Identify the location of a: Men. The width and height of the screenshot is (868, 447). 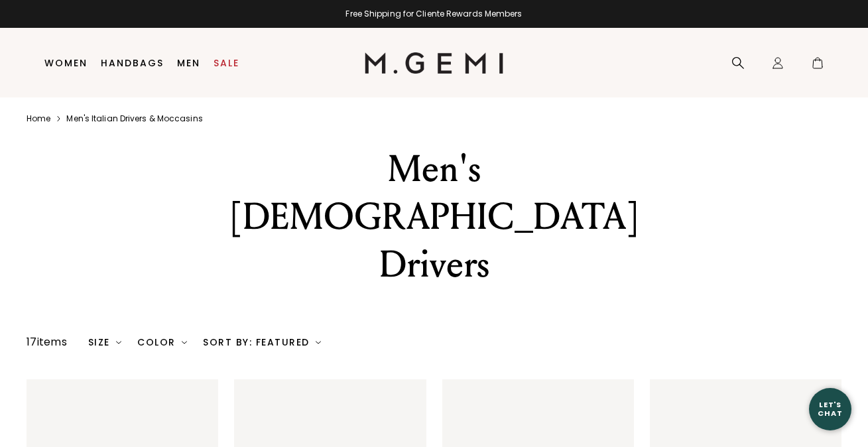
(188, 63).